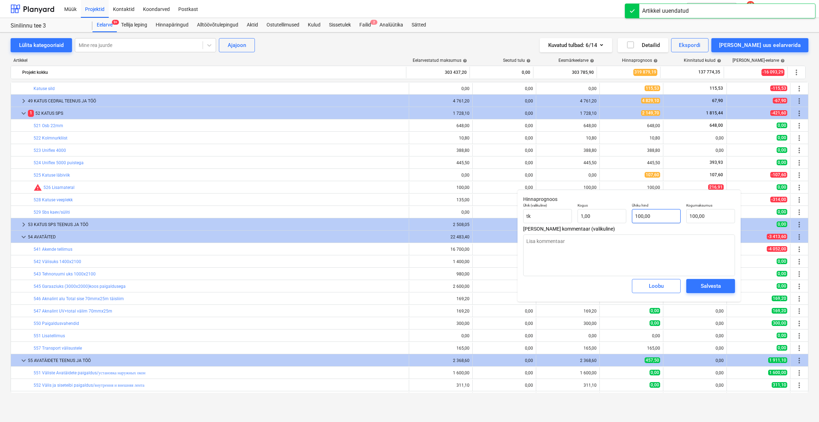  I want to click on p: Hinnaprognoos, so click(629, 199).